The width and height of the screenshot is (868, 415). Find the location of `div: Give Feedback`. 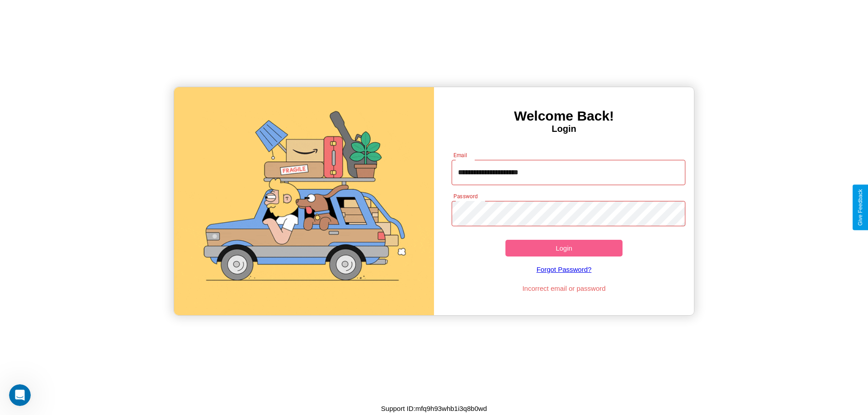

div: Give Feedback is located at coordinates (860, 207).